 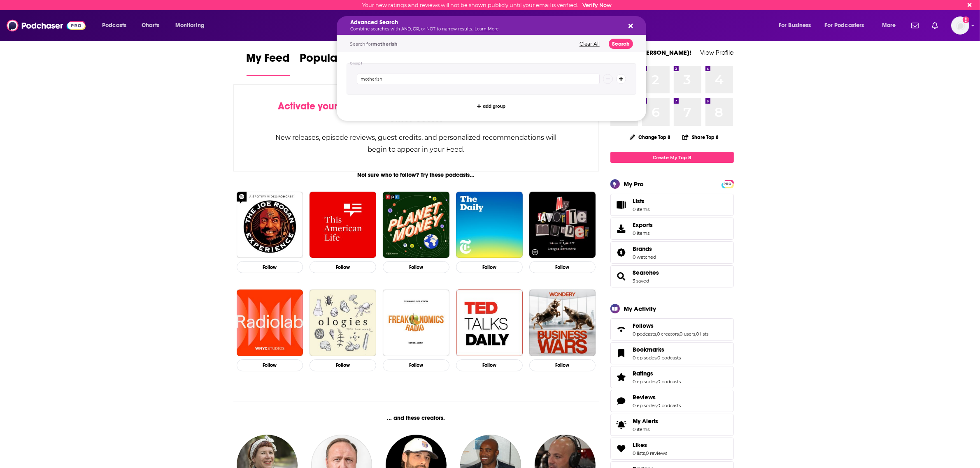 I want to click on a: My Feed, so click(x=269, y=64).